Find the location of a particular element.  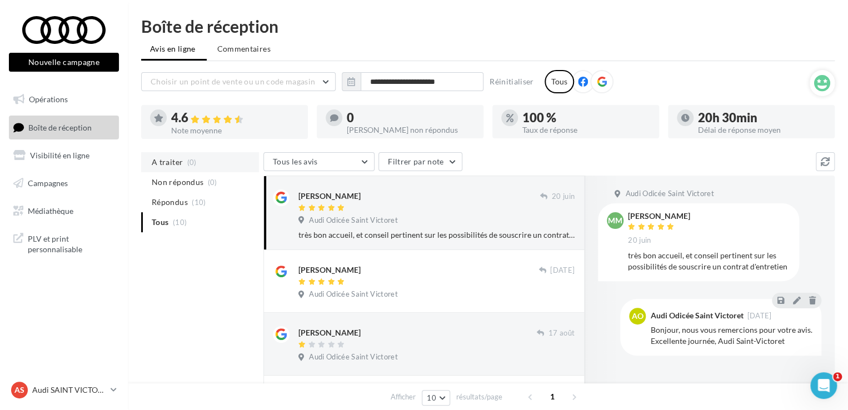

span: (10) is located at coordinates (198, 202).